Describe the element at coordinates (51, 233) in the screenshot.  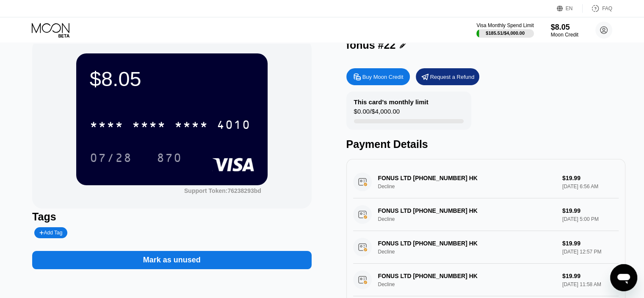
I see `div: Add Tag` at that location.